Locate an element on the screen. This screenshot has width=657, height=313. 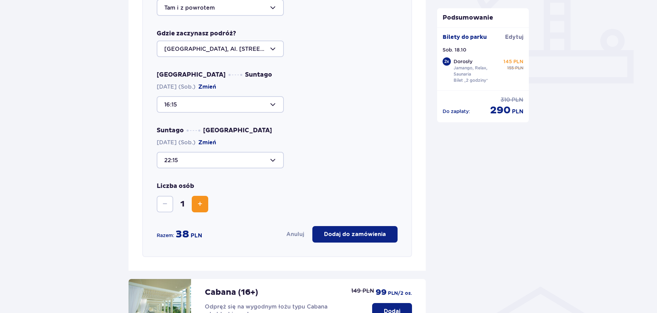
p: Gdzie zaczynasz podróż? is located at coordinates (196, 34).